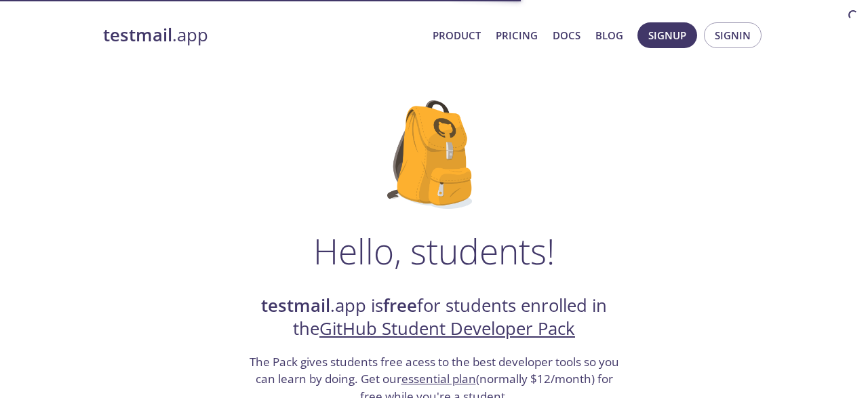 The image size is (868, 398). What do you see at coordinates (400, 305) in the screenshot?
I see `strong: free` at bounding box center [400, 305].